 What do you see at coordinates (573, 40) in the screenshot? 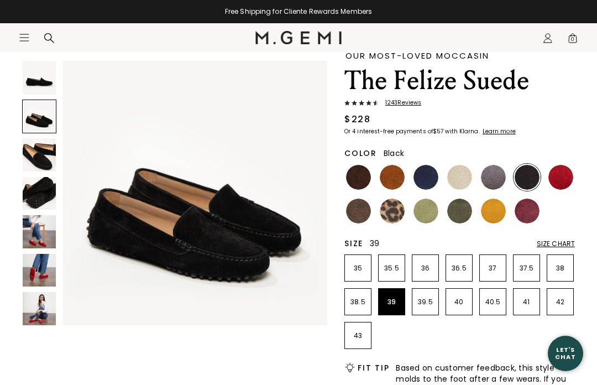
I see `span: 0` at bounding box center [573, 40].